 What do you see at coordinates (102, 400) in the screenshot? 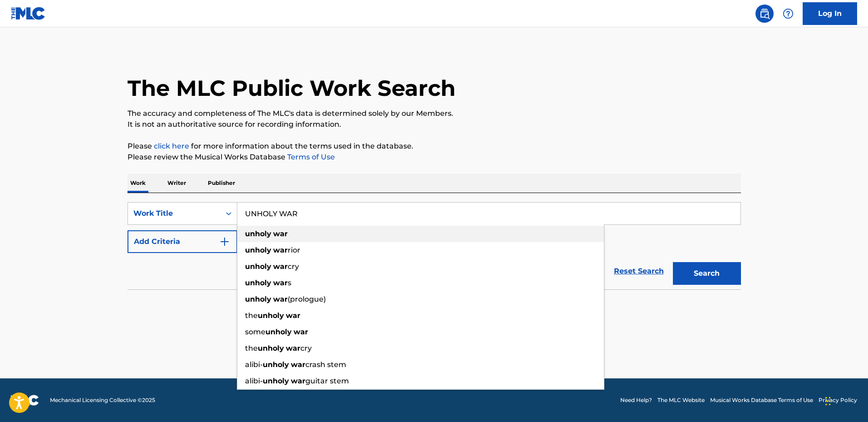
I see `span: Mechanical Licensing Collective © 2025` at bounding box center [102, 400].